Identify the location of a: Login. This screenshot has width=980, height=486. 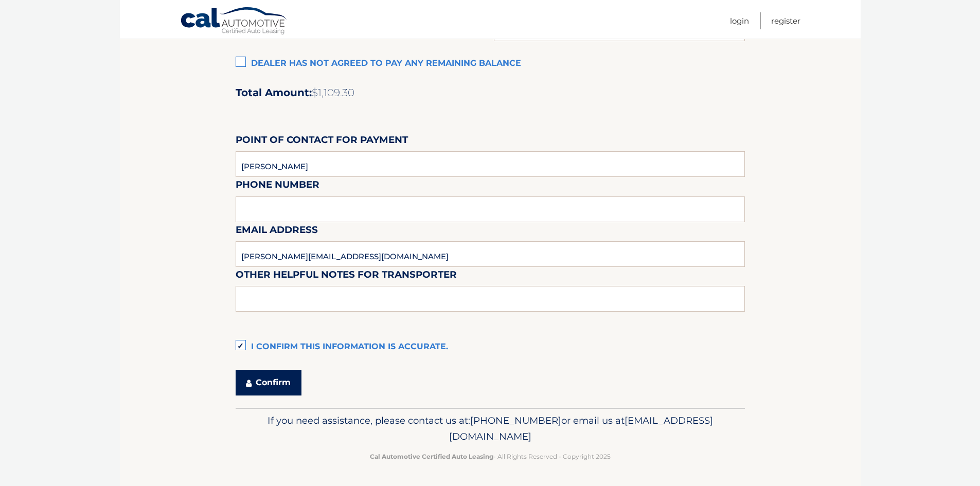
(740, 21).